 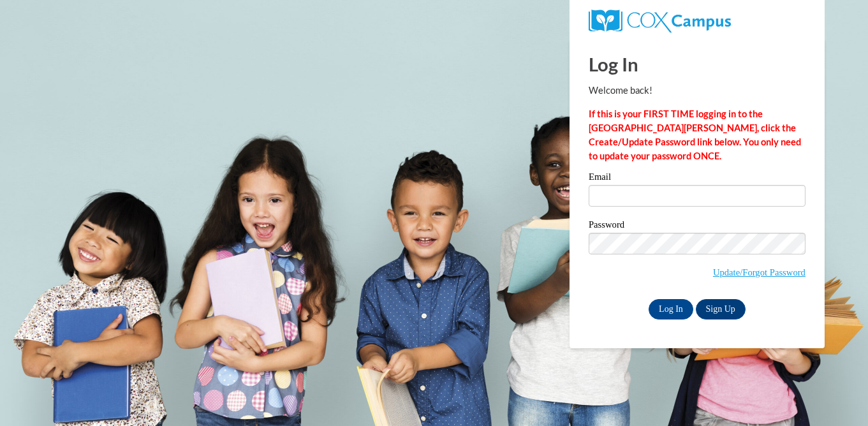 What do you see at coordinates (697, 226) in the screenshot?
I see `label: Password` at bounding box center [697, 226].